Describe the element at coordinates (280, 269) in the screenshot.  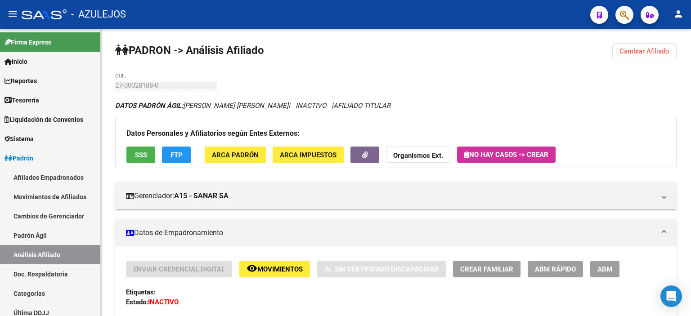
I see `span: Movimientos` at that location.